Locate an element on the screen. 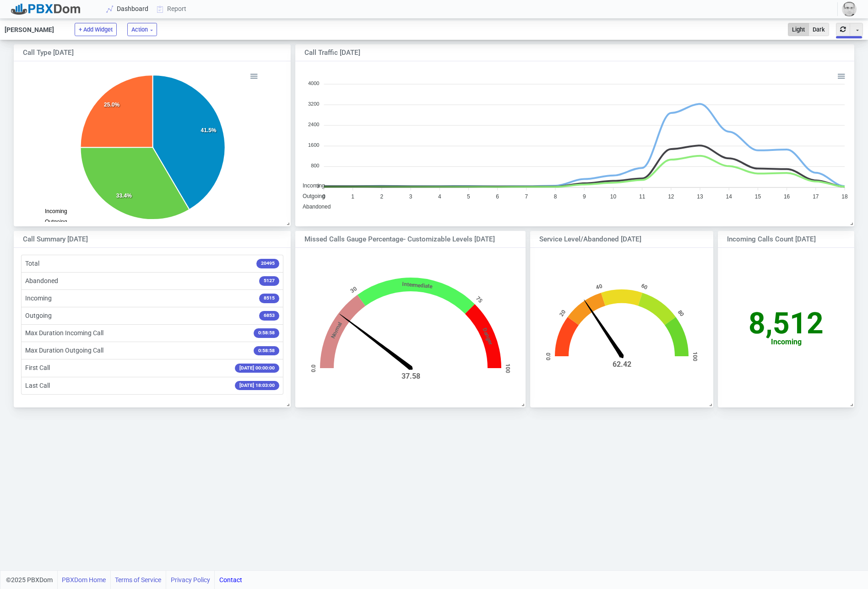  tspan: 7 is located at coordinates (527, 197).